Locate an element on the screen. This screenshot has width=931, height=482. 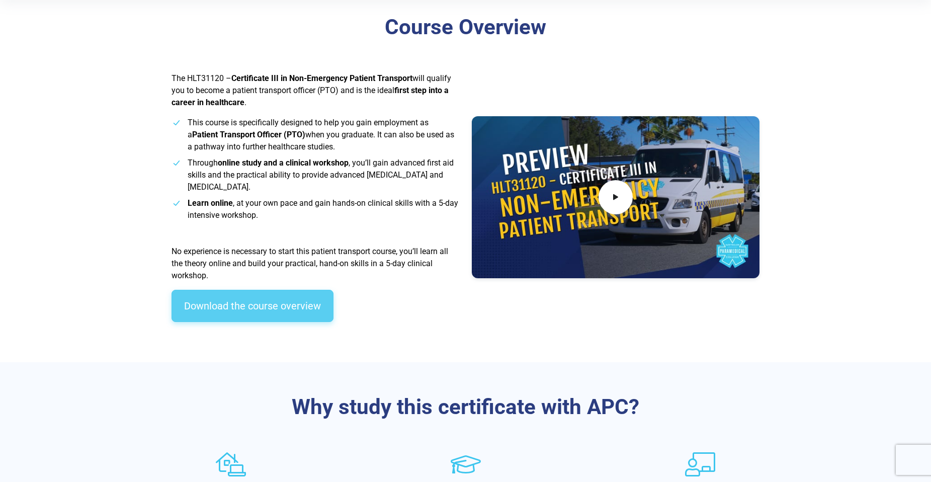
strong: online study and a clinical workshop is located at coordinates (283, 162).